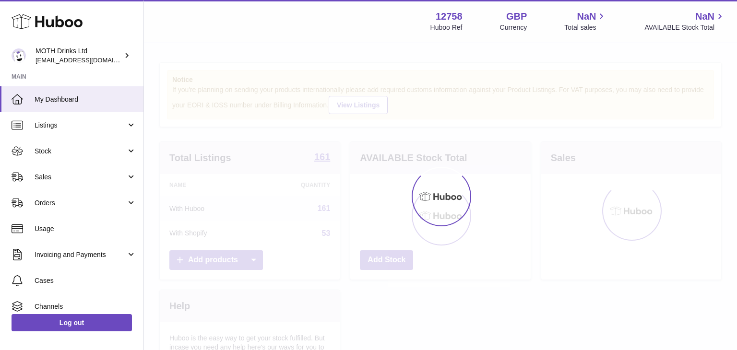 The width and height of the screenshot is (737, 350). Describe the element at coordinates (80, 151) in the screenshot. I see `span: Stock` at that location.